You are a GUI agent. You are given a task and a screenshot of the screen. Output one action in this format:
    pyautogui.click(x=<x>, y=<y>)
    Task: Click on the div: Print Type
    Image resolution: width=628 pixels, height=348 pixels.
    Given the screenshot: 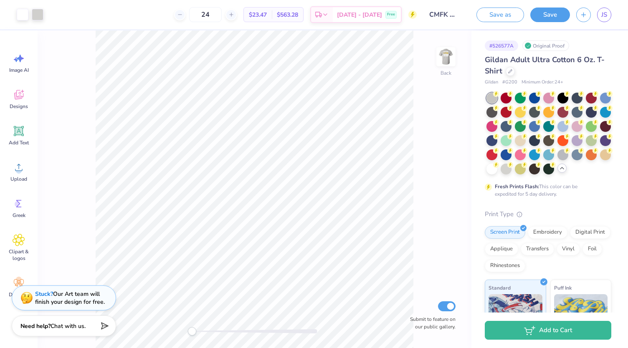 What is the action you would take?
    pyautogui.click(x=548, y=214)
    